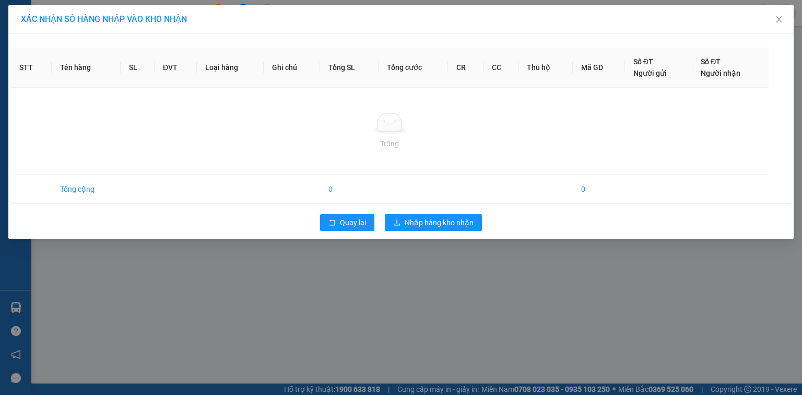 The height and width of the screenshot is (395, 802). I want to click on button: Close, so click(779, 20).